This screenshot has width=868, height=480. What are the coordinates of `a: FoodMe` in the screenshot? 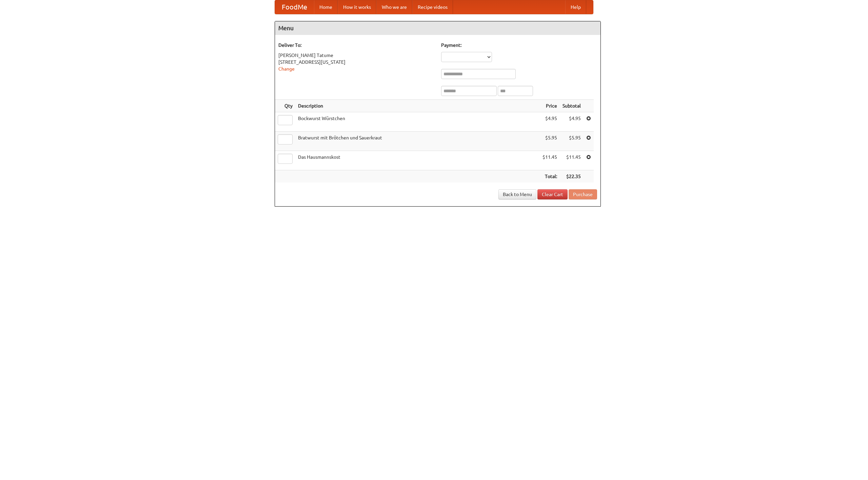 It's located at (294, 7).